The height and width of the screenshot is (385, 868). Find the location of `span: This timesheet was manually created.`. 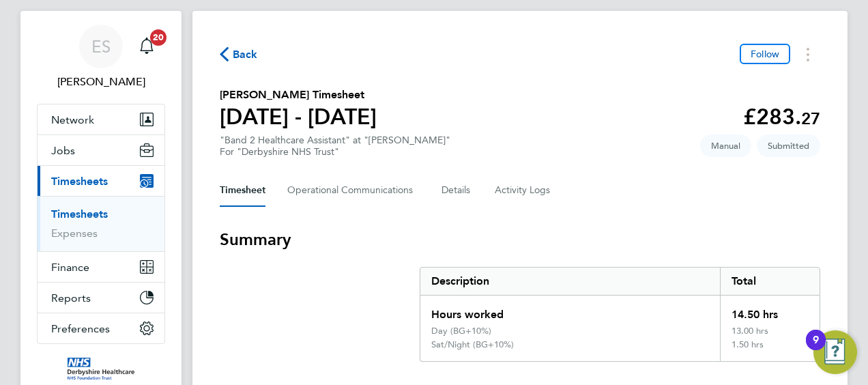

span: This timesheet was manually created. is located at coordinates (725, 146).